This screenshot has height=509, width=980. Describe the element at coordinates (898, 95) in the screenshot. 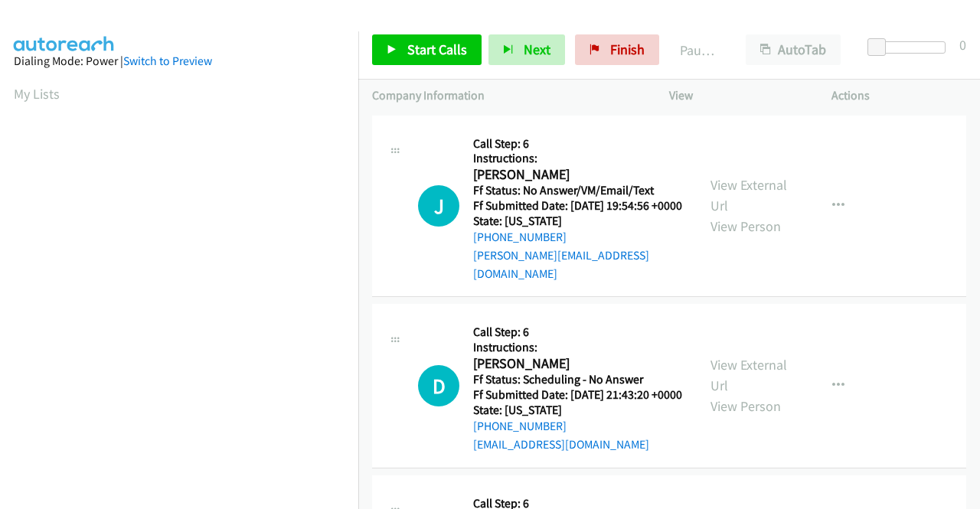

I see `p: Actions` at that location.